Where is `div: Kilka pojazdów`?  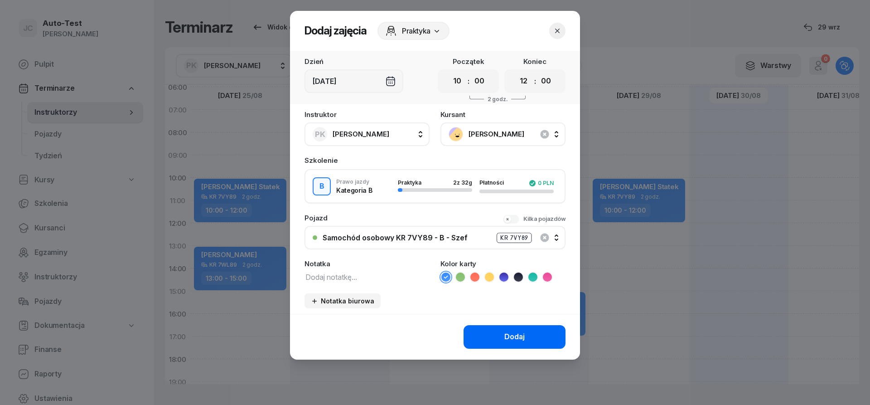 div: Kilka pojazdów is located at coordinates (544, 219).